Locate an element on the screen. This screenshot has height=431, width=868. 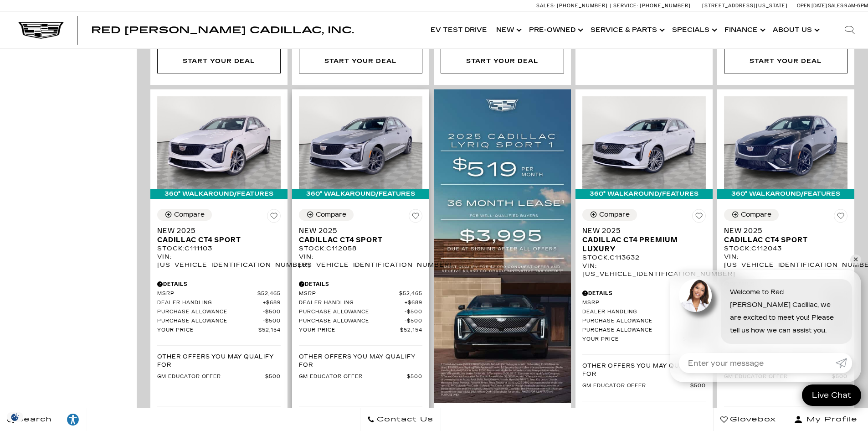
a: New is located at coordinates (508, 30).